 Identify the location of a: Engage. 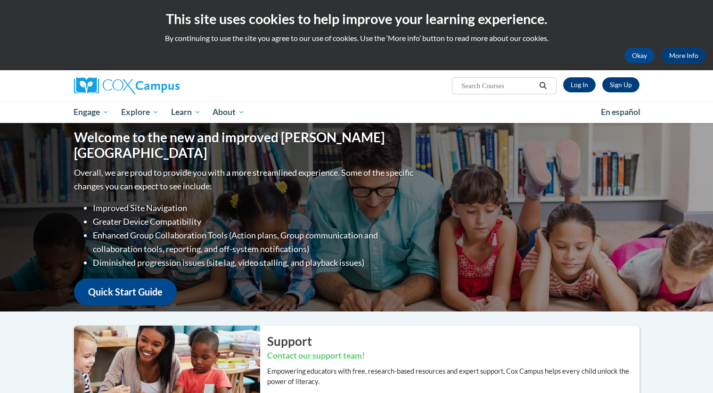
(91, 112).